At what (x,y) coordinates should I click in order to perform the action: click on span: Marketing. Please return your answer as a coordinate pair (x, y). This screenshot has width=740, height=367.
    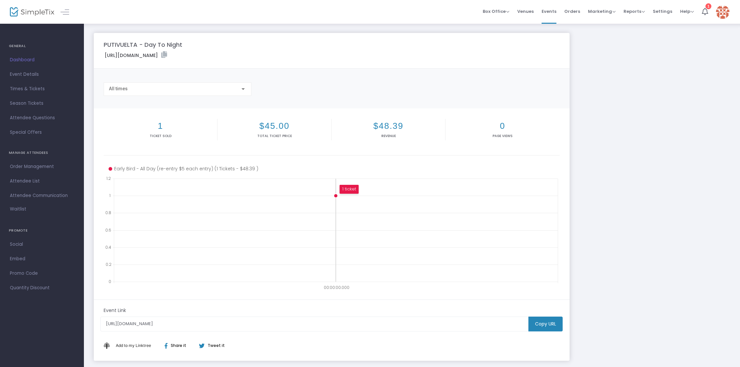
    Looking at the image, I should click on (602, 11).